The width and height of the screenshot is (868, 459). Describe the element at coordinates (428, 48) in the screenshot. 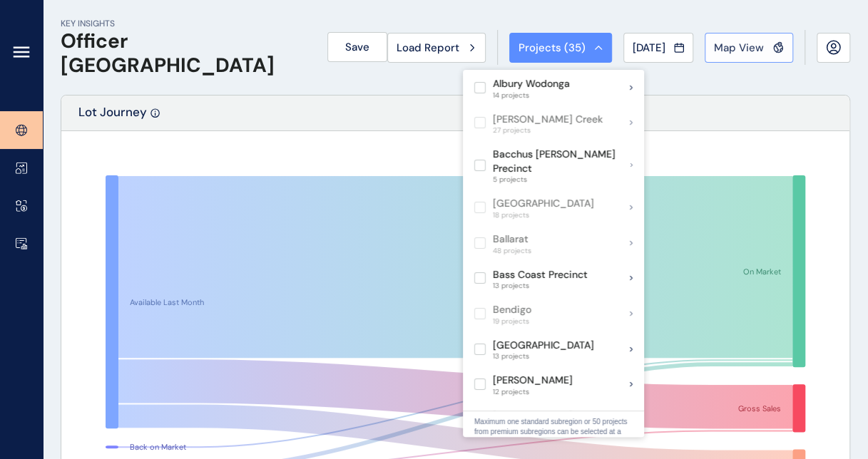

I see `span: Load Report` at that location.